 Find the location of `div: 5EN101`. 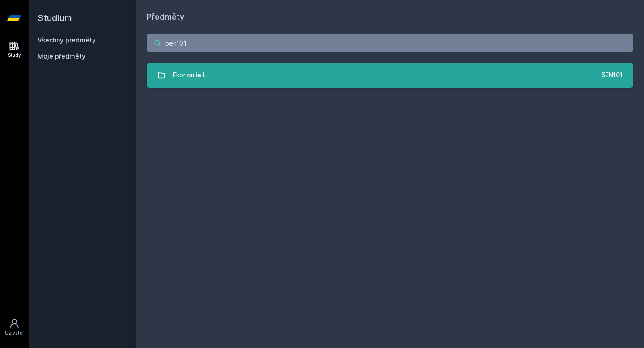

div: 5EN101 is located at coordinates (612, 75).